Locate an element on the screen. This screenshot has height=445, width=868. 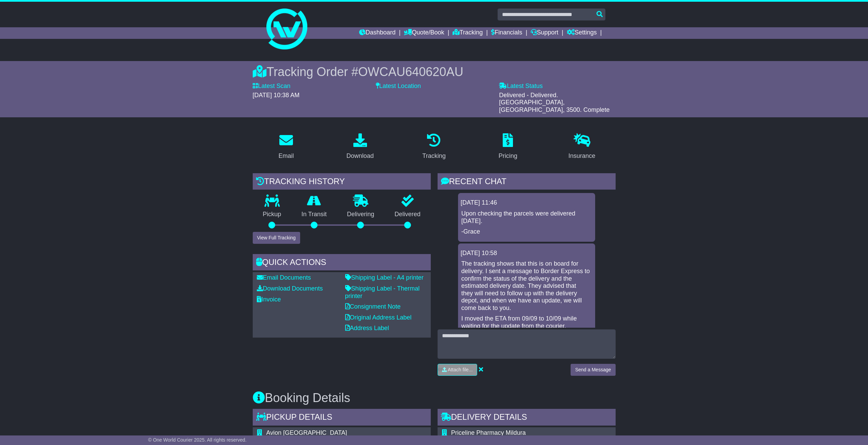
a: Email Documents is located at coordinates (284, 278).